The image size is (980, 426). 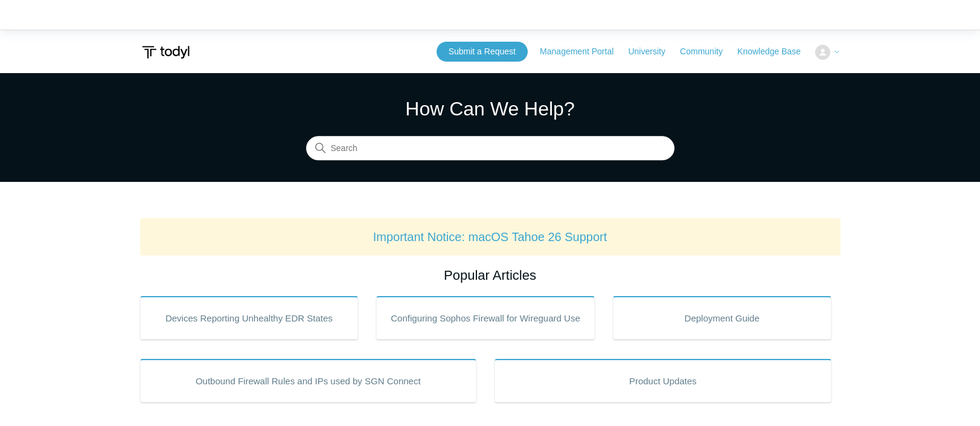 What do you see at coordinates (707, 51) in the screenshot?
I see `a: Community` at bounding box center [707, 51].